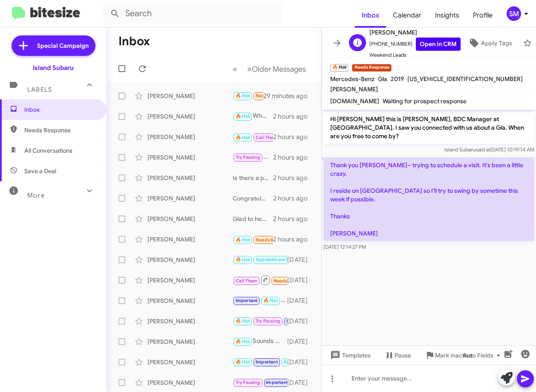 This screenshot has width=536, height=392. What do you see at coordinates (350, 355) in the screenshot?
I see `button: Templates` at bounding box center [350, 355].